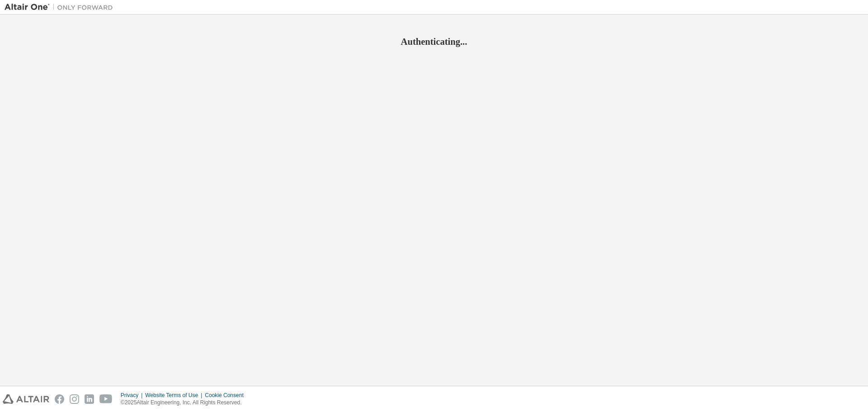 The width and height of the screenshot is (868, 412). What do you see at coordinates (74, 399) in the screenshot?
I see `img: instagram.svg` at bounding box center [74, 399].